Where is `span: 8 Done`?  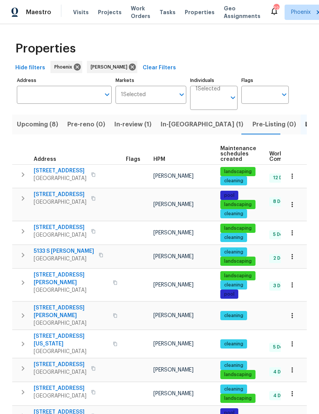 span: 8 Done is located at coordinates (281, 201).